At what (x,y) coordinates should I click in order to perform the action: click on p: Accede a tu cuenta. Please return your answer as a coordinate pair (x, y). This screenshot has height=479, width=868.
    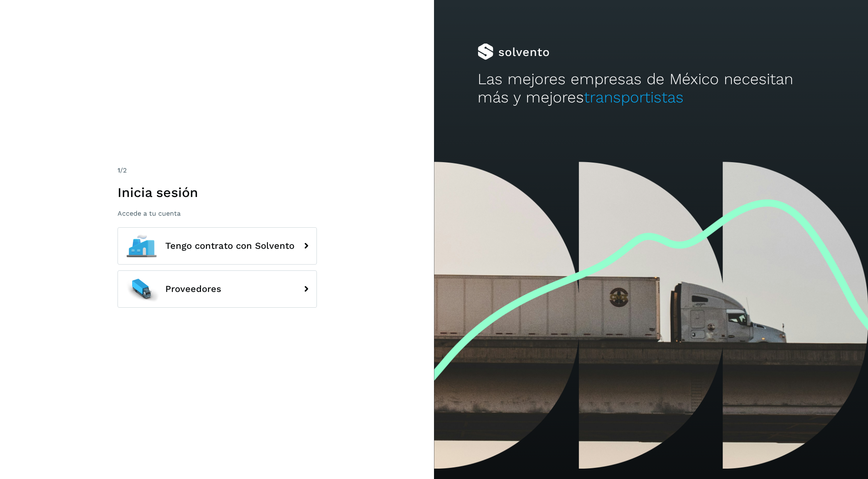
    Looking at the image, I should click on (217, 213).